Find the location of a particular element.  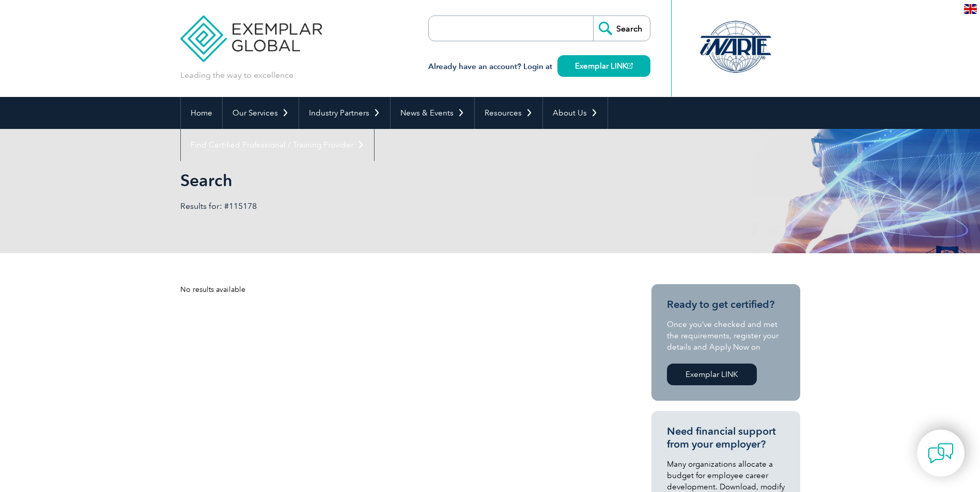

a: Resources is located at coordinates (508, 113).